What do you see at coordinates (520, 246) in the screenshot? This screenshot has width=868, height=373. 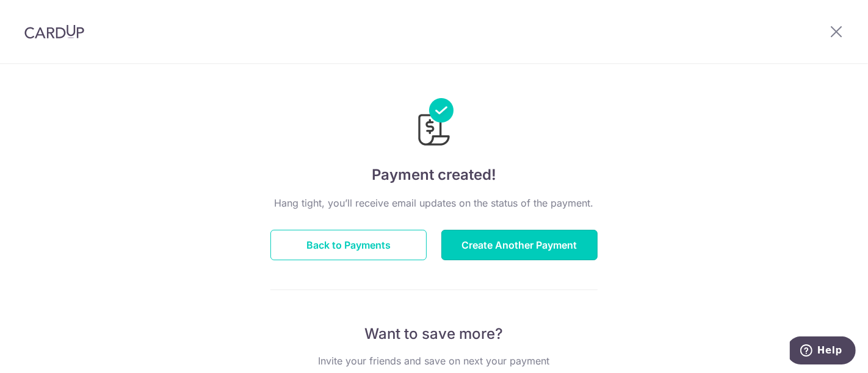 I see `button: Create Another Payment` at bounding box center [520, 246].